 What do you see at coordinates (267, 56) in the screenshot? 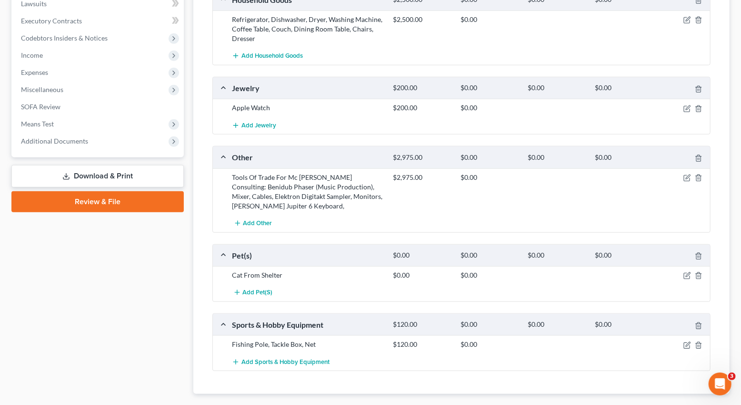
I see `button: Add Household Goods` at bounding box center [267, 56].